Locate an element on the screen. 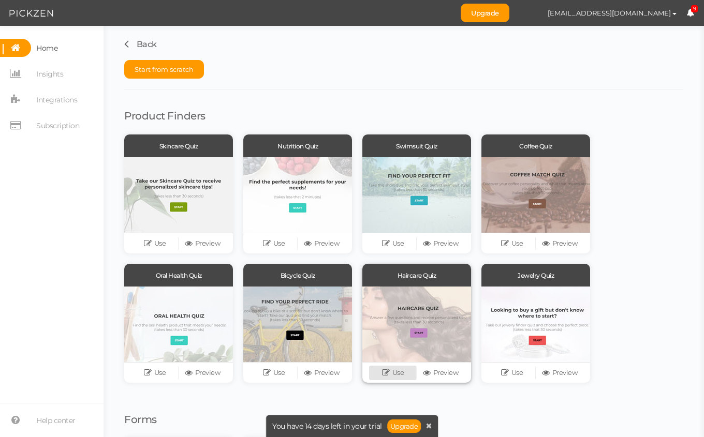 The width and height of the screenshot is (704, 437). div: Skincare Quiz is located at coordinates (179, 146).